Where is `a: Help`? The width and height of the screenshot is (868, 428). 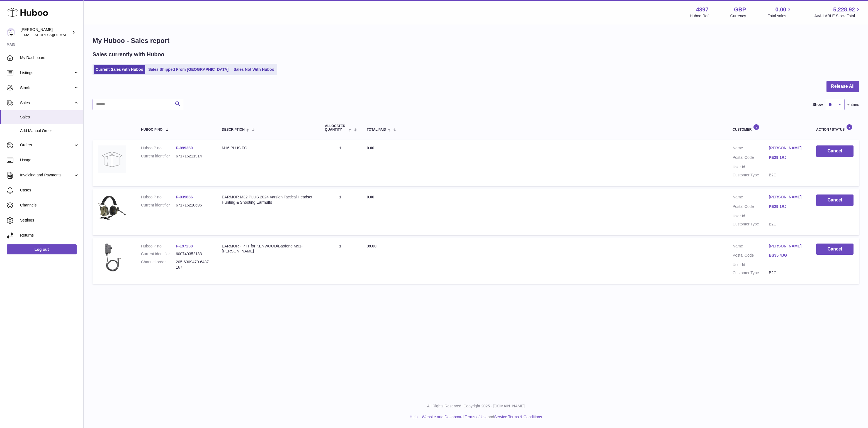
a: Help is located at coordinates (414, 417).